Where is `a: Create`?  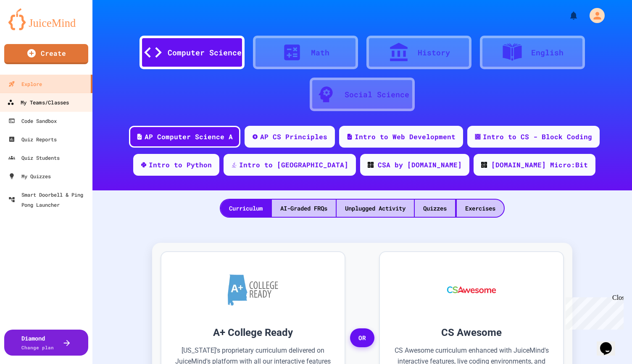 a: Create is located at coordinates (46, 54).